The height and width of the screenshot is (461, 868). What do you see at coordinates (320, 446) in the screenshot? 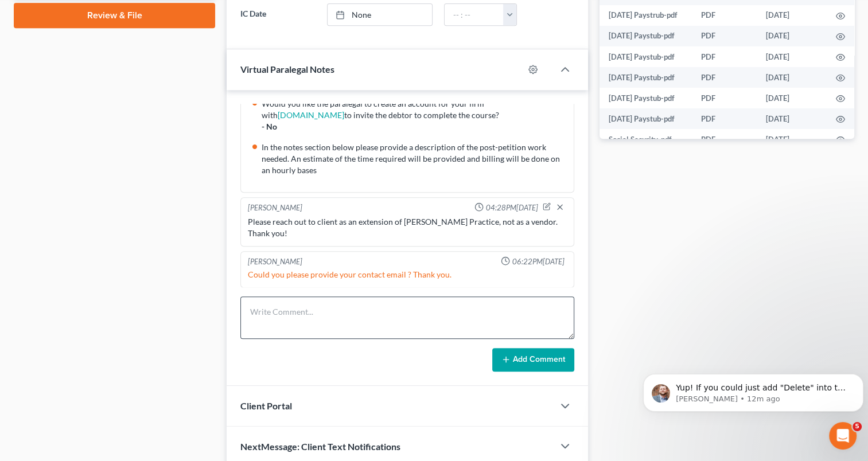
I see `span: NextMessage: Client Text Notifications` at bounding box center [320, 446].